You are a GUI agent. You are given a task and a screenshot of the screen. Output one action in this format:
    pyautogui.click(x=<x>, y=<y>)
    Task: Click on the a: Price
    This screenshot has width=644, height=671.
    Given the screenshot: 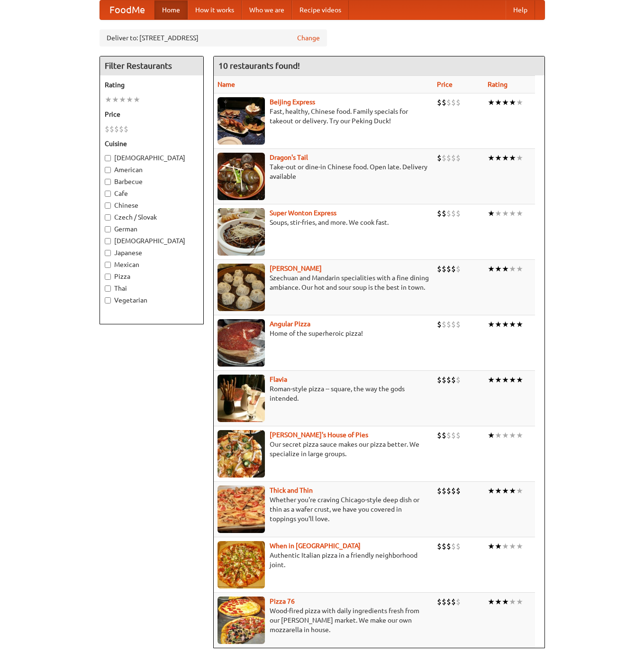 What is the action you would take?
    pyautogui.click(x=445, y=84)
    